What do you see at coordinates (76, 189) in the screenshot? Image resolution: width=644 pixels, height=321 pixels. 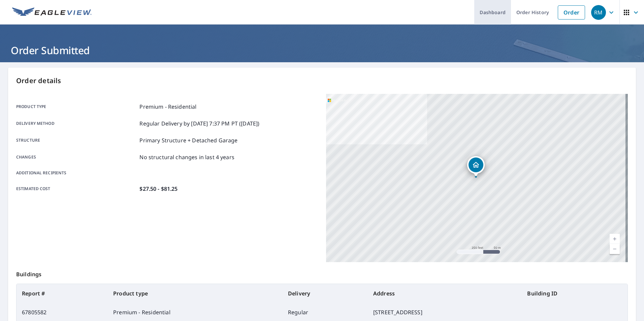 I see `p: Estimated cost` at bounding box center [76, 189].